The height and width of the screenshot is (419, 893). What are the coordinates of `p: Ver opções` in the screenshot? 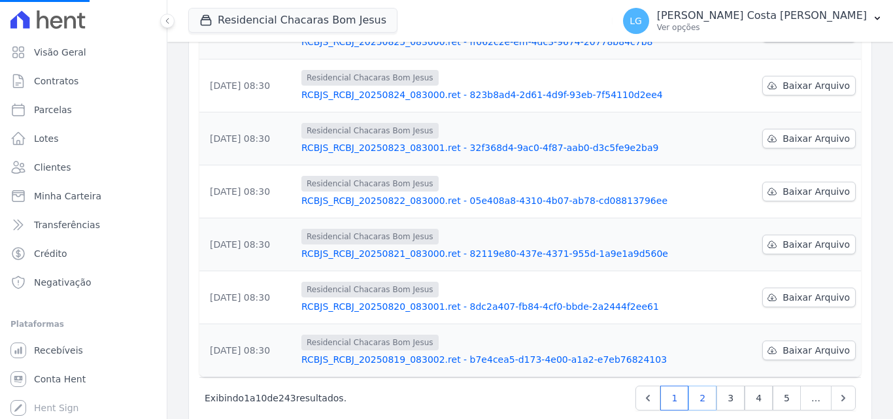 It's located at (762, 27).